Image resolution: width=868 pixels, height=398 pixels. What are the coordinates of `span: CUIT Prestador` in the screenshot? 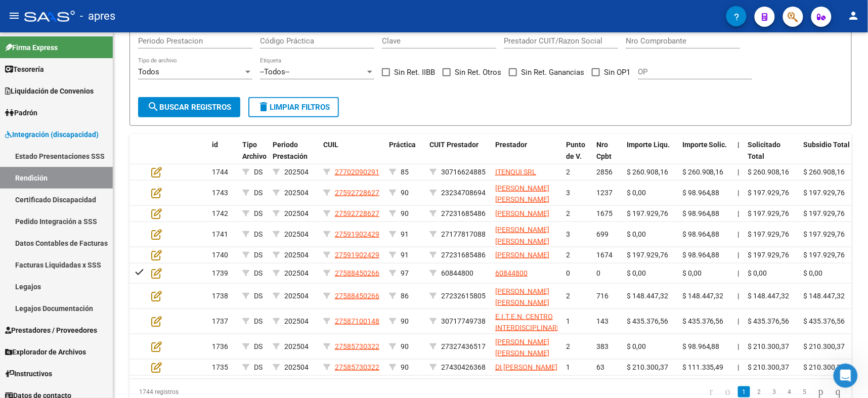 It's located at (453, 145).